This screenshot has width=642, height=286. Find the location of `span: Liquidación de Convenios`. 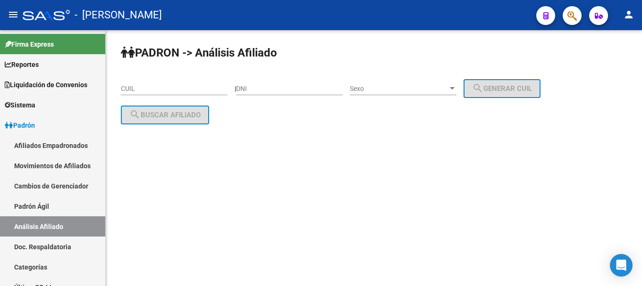

span: Liquidación de Convenios is located at coordinates (46, 85).